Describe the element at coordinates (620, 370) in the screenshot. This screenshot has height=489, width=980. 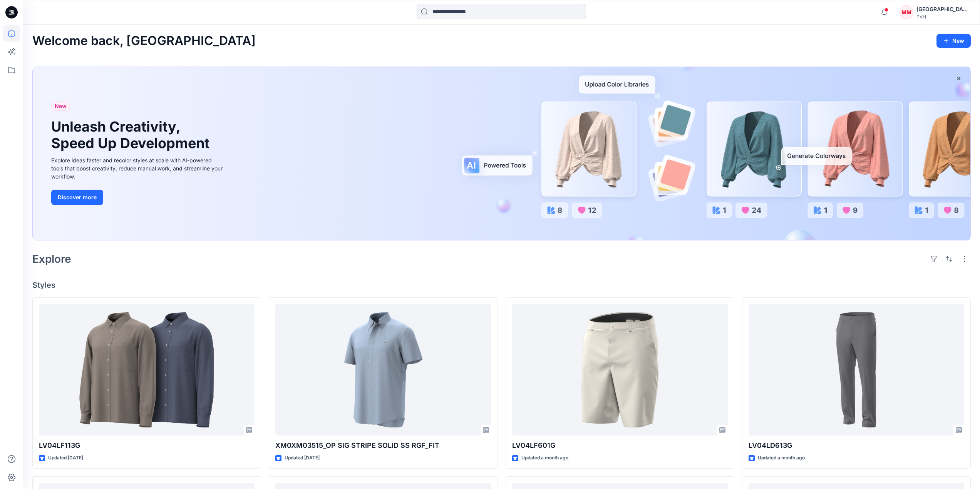
I see `a: LV04LF601G` at that location.